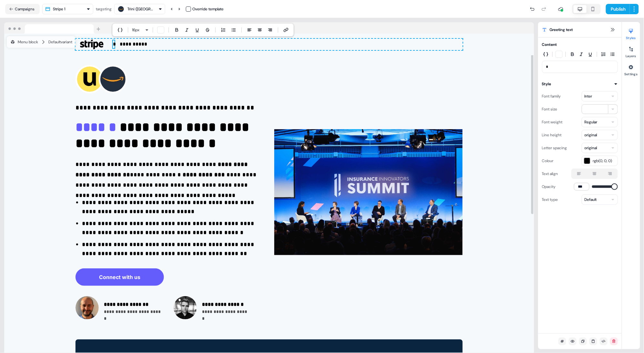  I want to click on button: Layers, so click(631, 51).